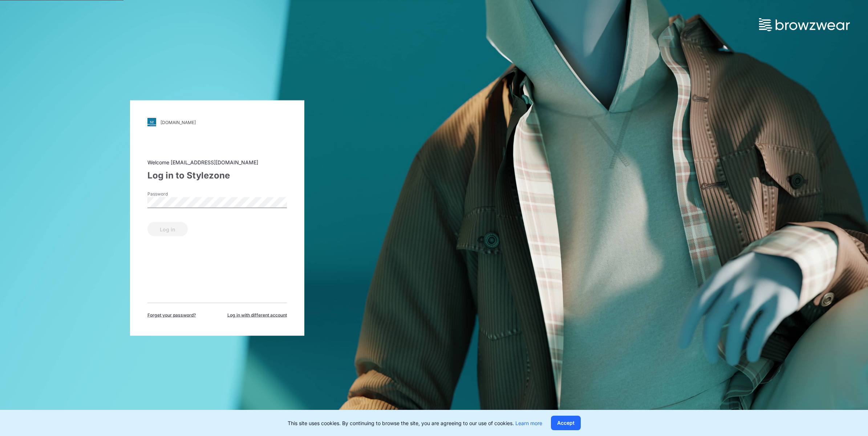 Image resolution: width=868 pixels, height=436 pixels. What do you see at coordinates (804, 24) in the screenshot?
I see `img: browzwear-logo.73288ffb.svg` at bounding box center [804, 24].